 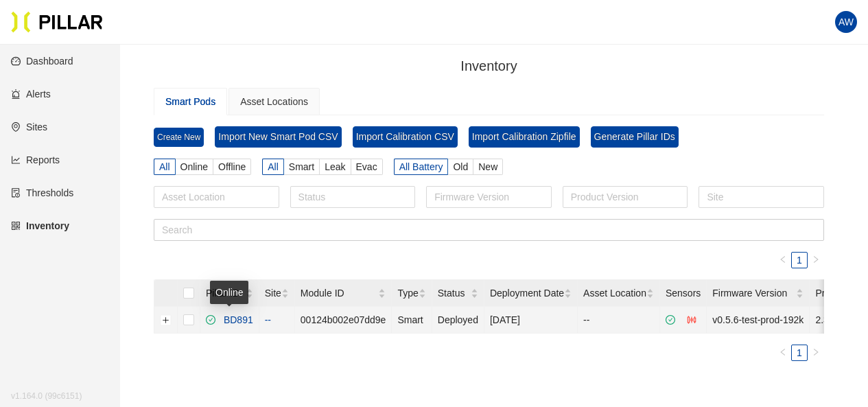 What do you see at coordinates (754, 293) in the screenshot?
I see `span: Firmware Version` at bounding box center [754, 293].